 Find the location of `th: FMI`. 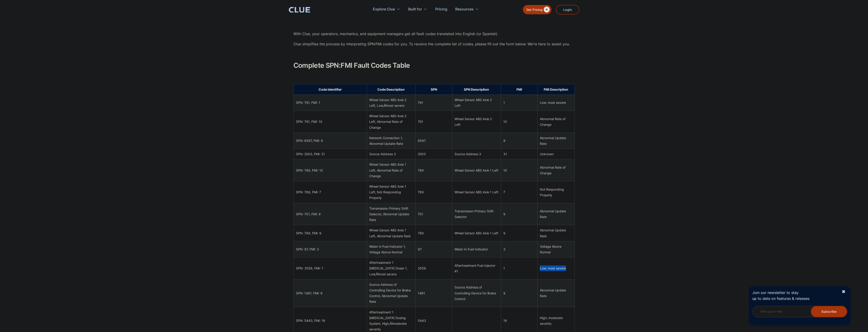

th: FMI is located at coordinates (519, 89).